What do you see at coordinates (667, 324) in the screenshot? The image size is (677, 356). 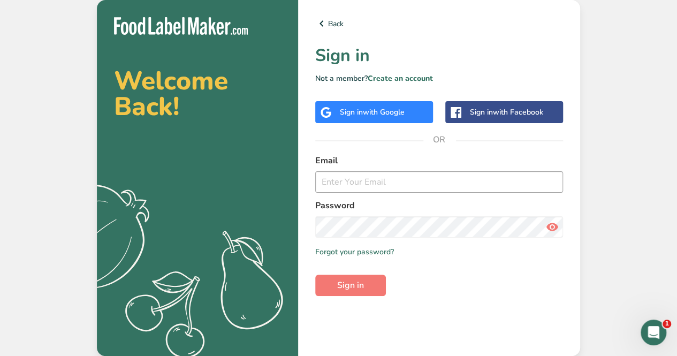 I see `span: 1` at bounding box center [667, 324].